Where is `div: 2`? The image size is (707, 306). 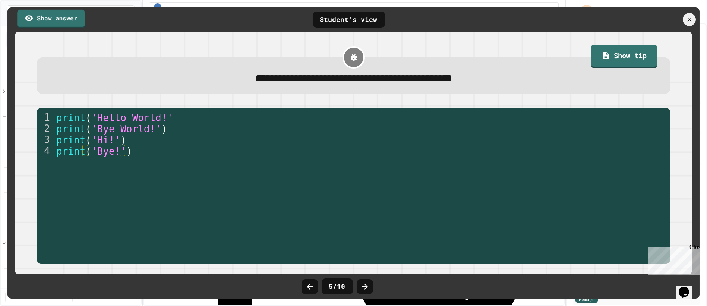 div: 2 is located at coordinates (46, 129).